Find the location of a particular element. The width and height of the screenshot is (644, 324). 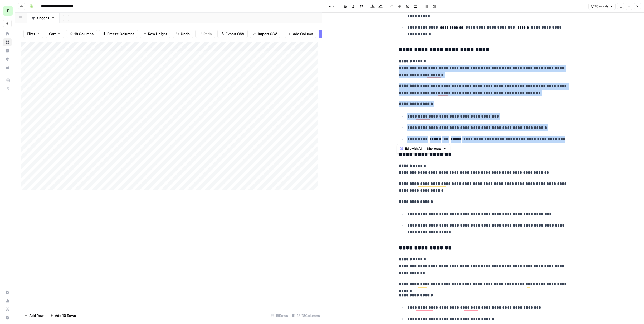

button: Freeze Columns is located at coordinates (118, 33).